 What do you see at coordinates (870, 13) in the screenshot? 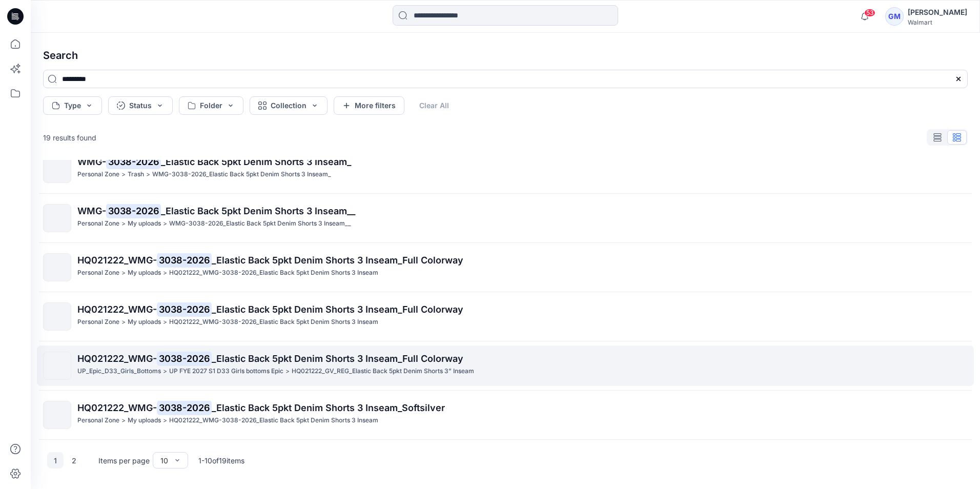
I see `span: 53` at bounding box center [870, 13].